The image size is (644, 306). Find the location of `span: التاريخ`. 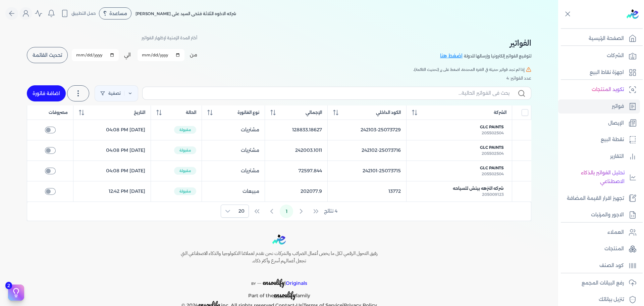

span: التاريخ is located at coordinates (140, 112).